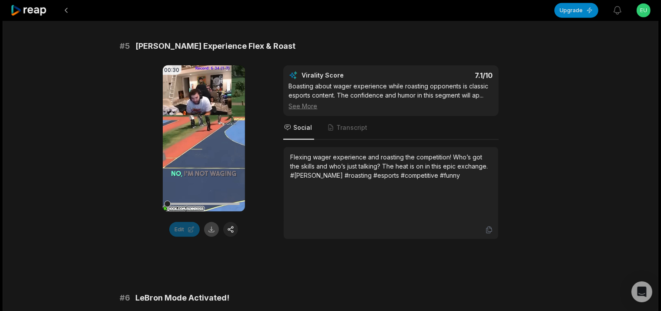 Image resolution: width=661 pixels, height=311 pixels. I want to click on nav: Tabs, so click(391, 128).